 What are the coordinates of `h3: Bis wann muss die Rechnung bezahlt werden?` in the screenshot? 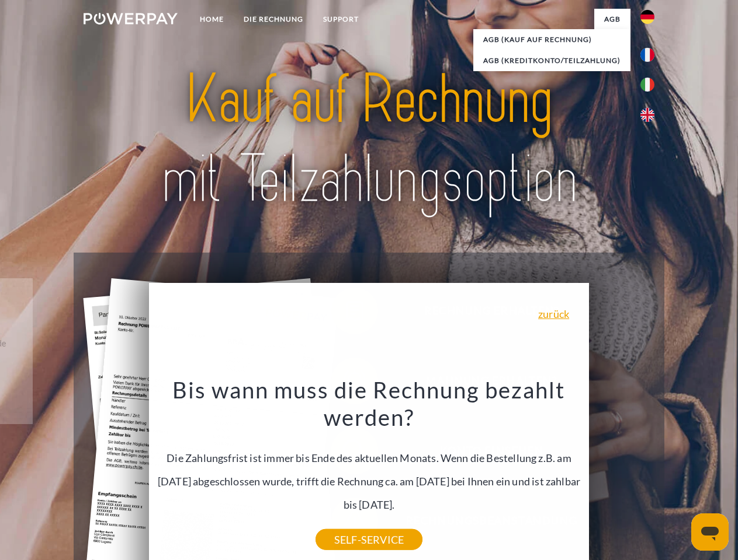 It's located at (369, 404).